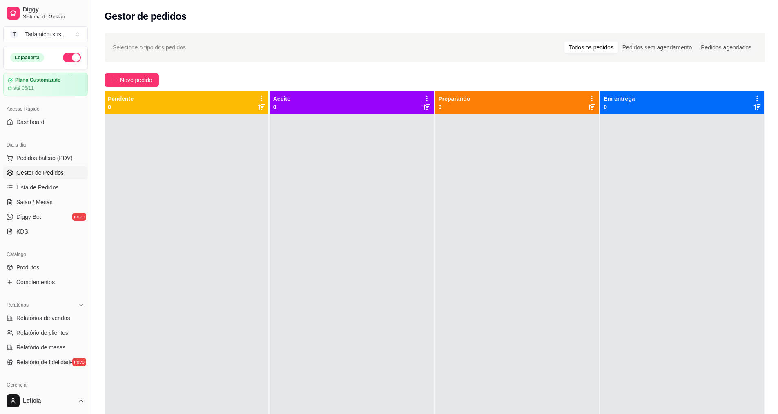 The height and width of the screenshot is (414, 778). What do you see at coordinates (45, 318) in the screenshot?
I see `a: Relatórios de vendas` at bounding box center [45, 318].